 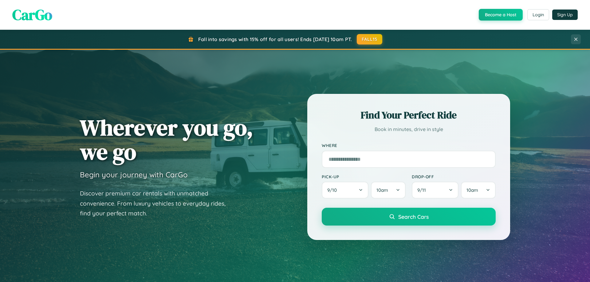 I want to click on h3: Begin your journey with CarGo, so click(x=134, y=175).